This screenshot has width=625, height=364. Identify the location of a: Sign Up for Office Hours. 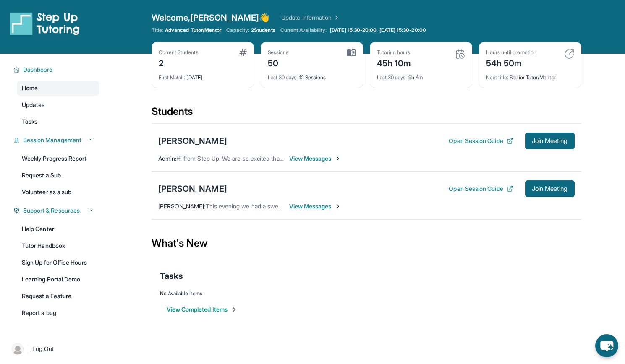
(58, 263).